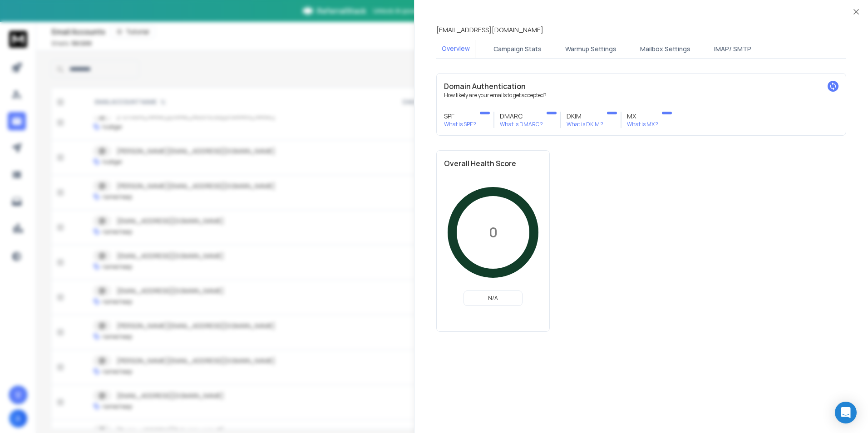  Describe the element at coordinates (517, 49) in the screenshot. I see `button: Campaign Stats` at that location.